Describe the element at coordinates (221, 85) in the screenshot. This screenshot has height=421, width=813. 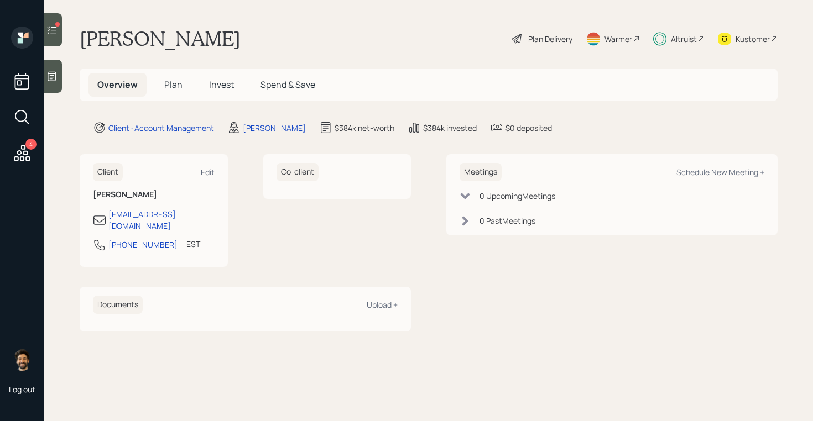
I see `span: Invest` at that location.